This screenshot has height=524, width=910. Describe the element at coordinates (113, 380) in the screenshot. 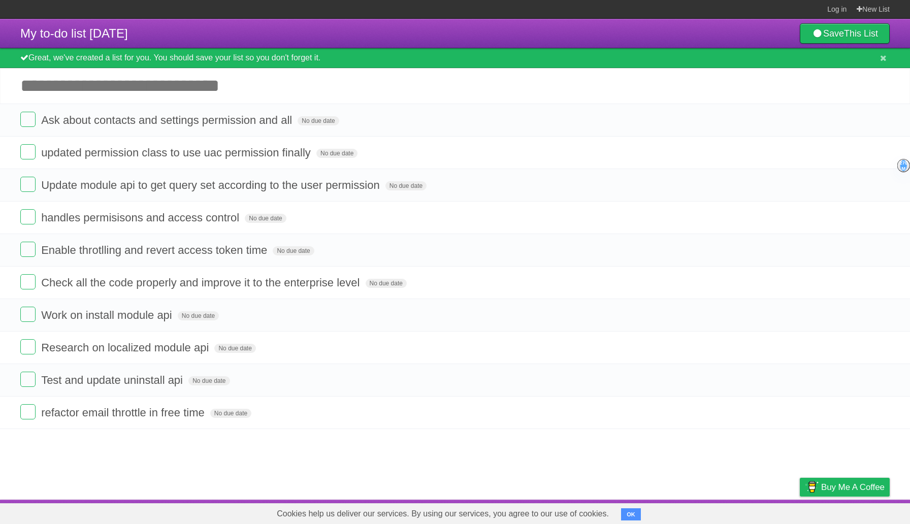

I see `span: Test and update uninstall api` at that location.